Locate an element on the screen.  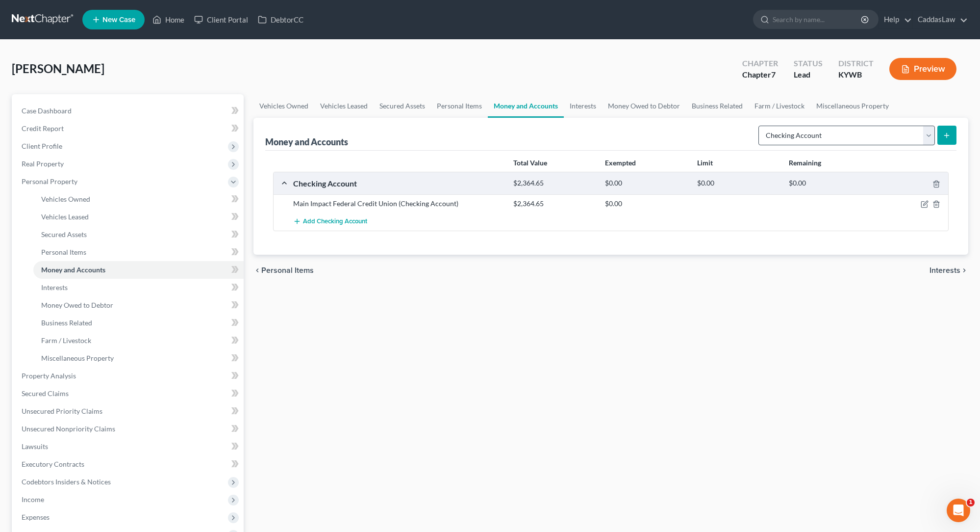
span: Secured Assets is located at coordinates (64, 234).